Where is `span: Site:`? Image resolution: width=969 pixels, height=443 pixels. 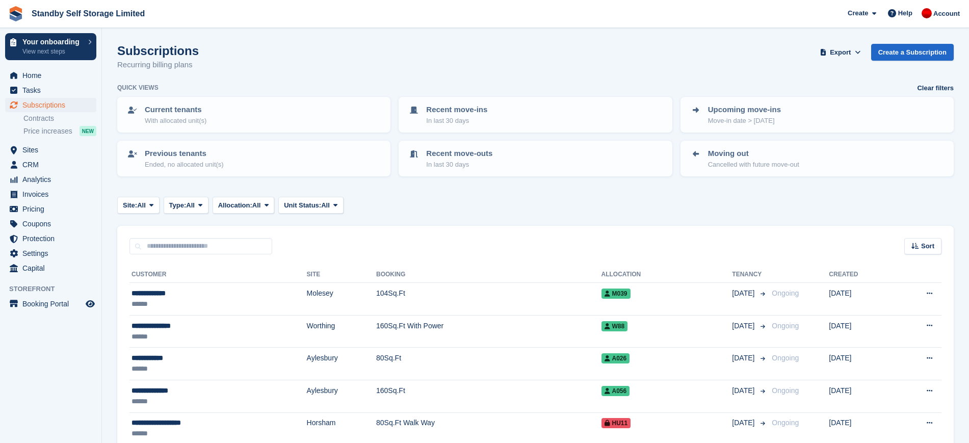 span: Site: is located at coordinates (130, 205).